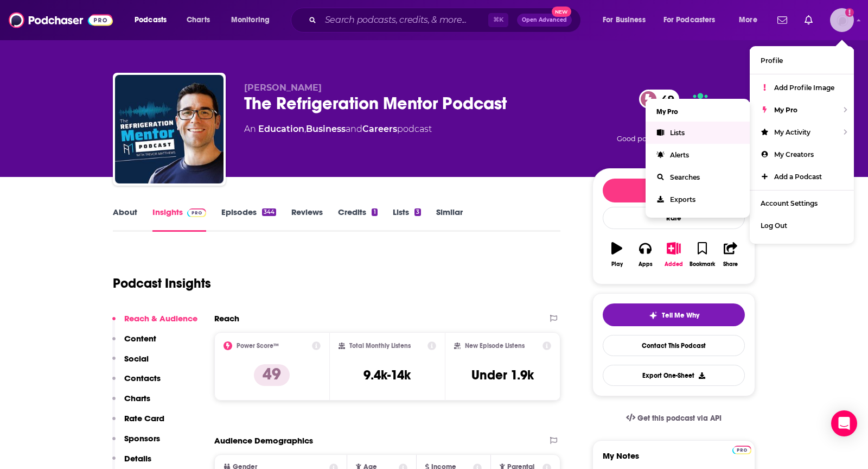 The height and width of the screenshot is (469, 868). I want to click on a: Similar, so click(449, 220).